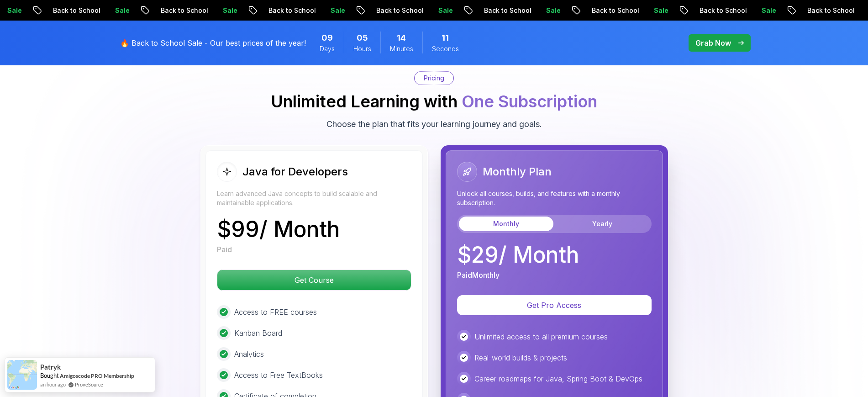 This screenshot has width=868, height=397. I want to click on button: Get Pro Access, so click(554, 305).